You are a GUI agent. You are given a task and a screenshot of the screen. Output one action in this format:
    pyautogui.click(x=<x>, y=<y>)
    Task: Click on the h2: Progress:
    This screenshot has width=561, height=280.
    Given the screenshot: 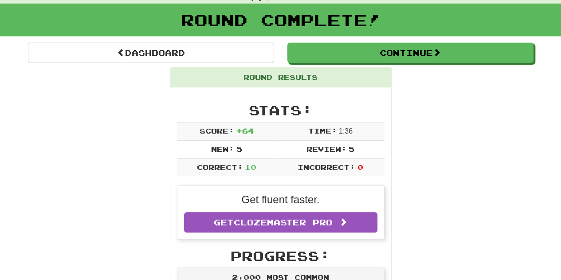 What is the action you would take?
    pyautogui.click(x=281, y=255)
    